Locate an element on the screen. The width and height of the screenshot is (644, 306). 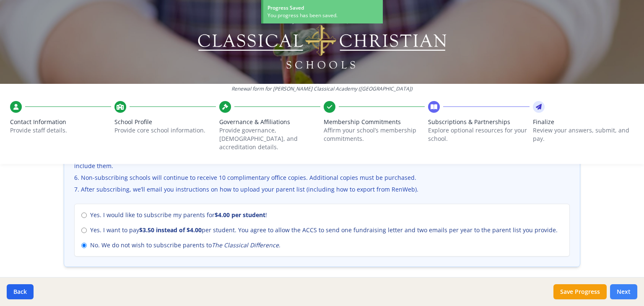
span: Yes. I would like to subscribe my parents for ! is located at coordinates (179, 215).